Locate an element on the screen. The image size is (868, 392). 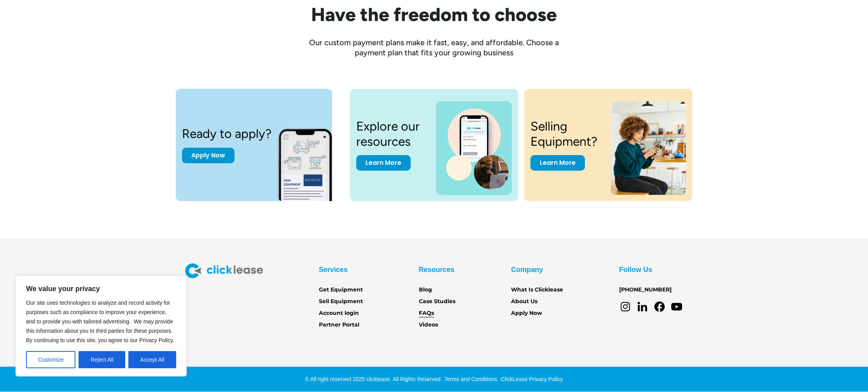
a: Videos is located at coordinates (428, 325).